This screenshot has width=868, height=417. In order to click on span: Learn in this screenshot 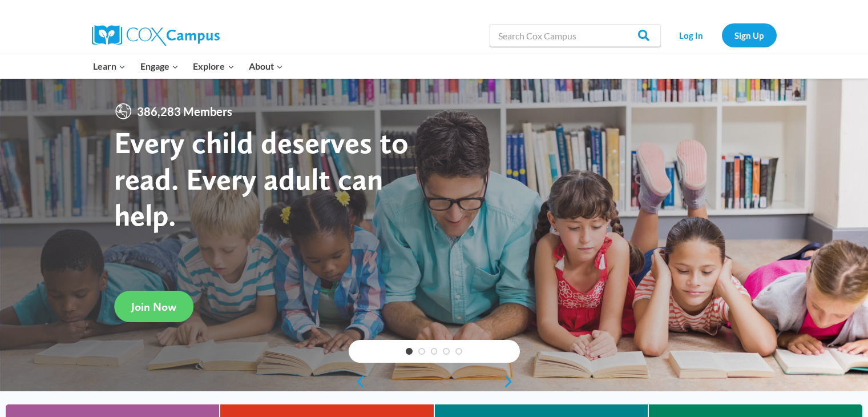, I will do `click(109, 66)`.